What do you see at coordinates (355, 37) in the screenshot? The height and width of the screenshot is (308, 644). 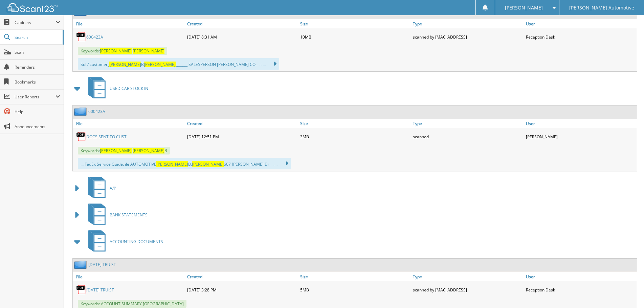 I see `div: 10MB` at bounding box center [355, 37].